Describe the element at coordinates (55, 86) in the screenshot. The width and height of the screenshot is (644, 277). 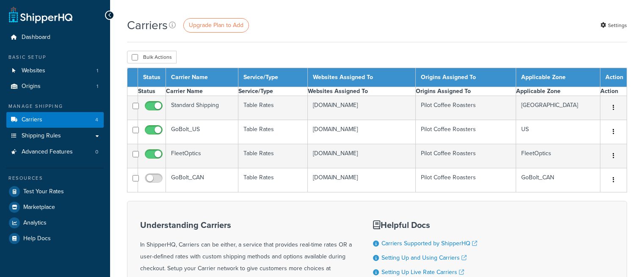
I see `a: Origins 1` at that location.